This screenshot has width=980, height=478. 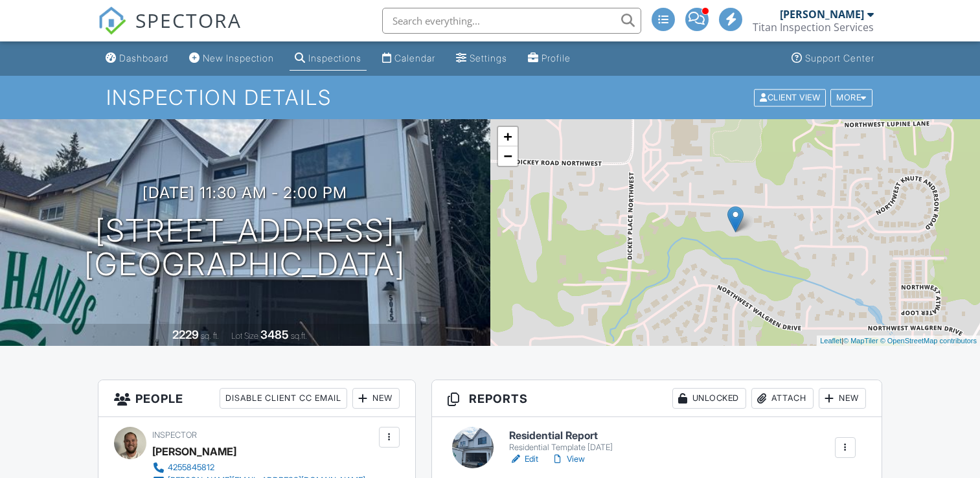 I want to click on h1: Inspection Details, so click(x=489, y=97).